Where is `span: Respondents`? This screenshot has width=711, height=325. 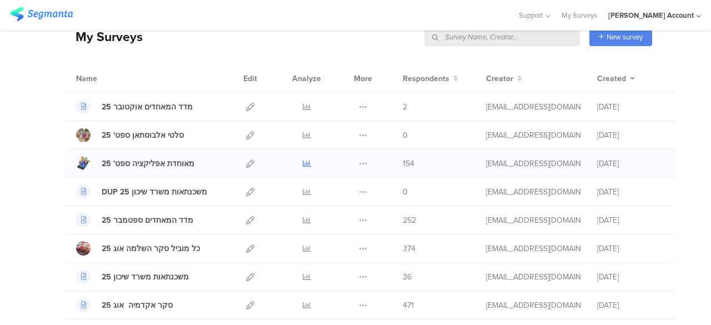
span: Respondents is located at coordinates (426, 78).